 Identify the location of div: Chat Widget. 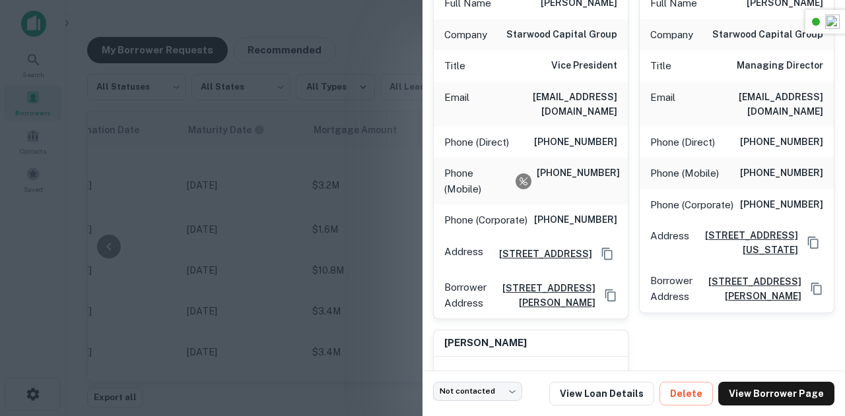
(812, 343).